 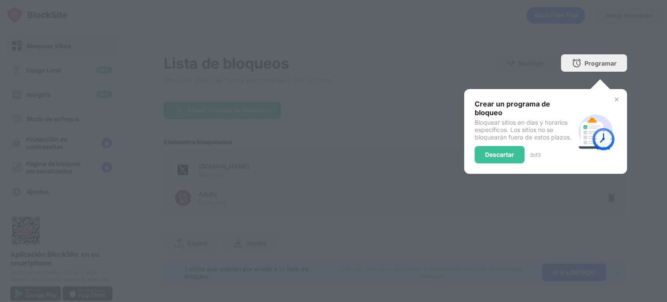 I want to click on div: Bloquear sitios en días y horarios específicos. Los sitios no se bloquearán fuera de estos plazos., so click(x=525, y=129).